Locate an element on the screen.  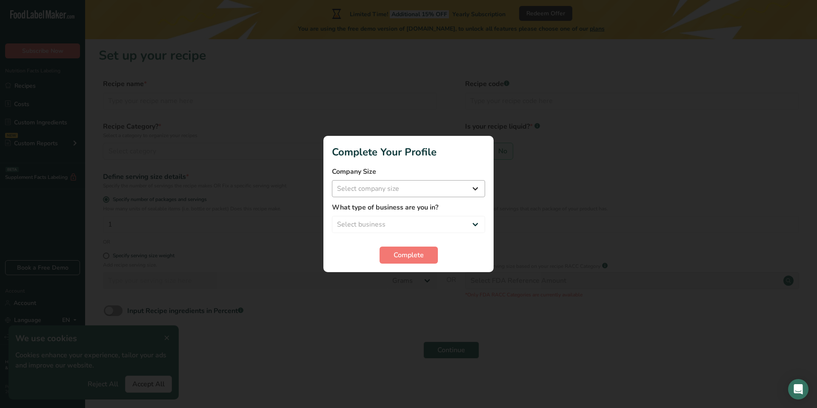
label: What type of business are you in? is located at coordinates (408, 207).